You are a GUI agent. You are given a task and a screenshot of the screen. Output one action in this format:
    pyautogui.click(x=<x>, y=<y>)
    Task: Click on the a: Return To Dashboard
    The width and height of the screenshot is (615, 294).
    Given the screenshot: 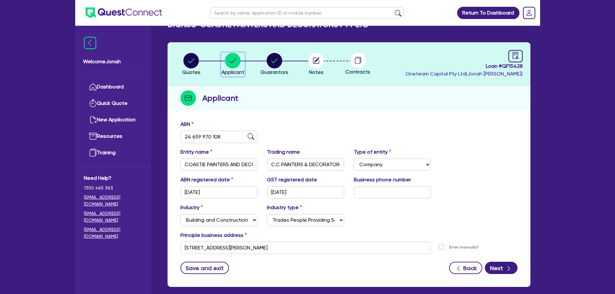 What is the action you would take?
    pyautogui.click(x=489, y=13)
    